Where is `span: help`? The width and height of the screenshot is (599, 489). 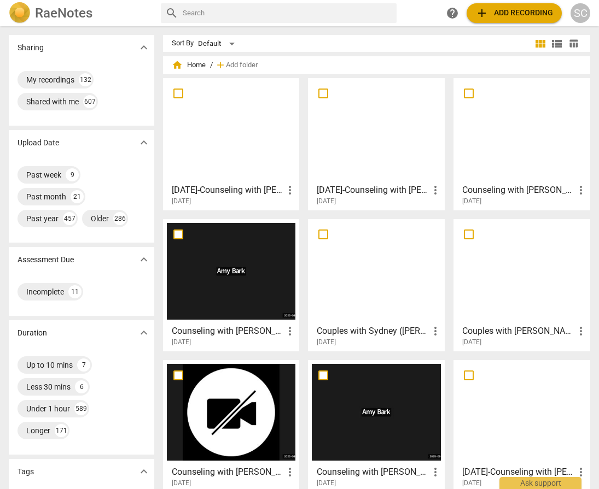 span: help is located at coordinates (452, 13).